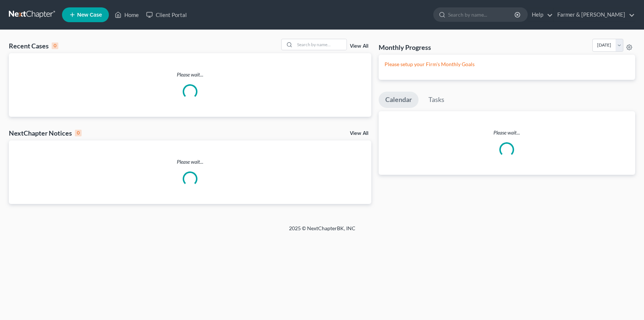 Image resolution: width=644 pixels, height=320 pixels. Describe the element at coordinates (399, 100) in the screenshot. I see `a: Calendar` at that location.